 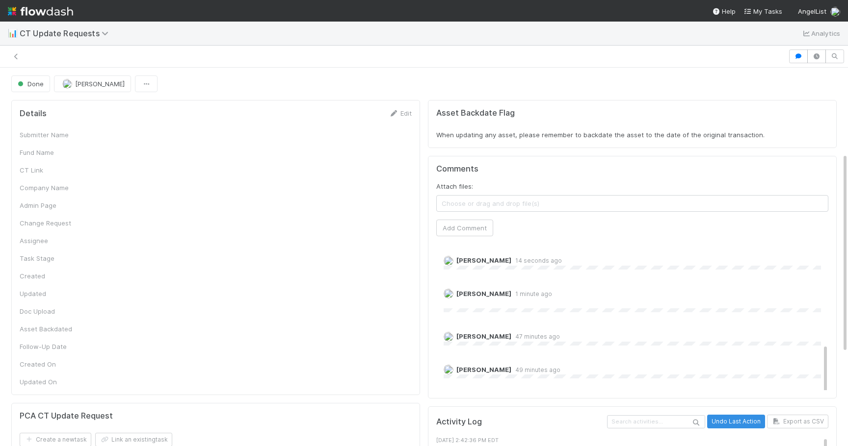 What do you see at coordinates (600, 135) in the screenshot?
I see `span: When updating any asset, please remember to backdate the asset to the date of the original transa...` at bounding box center [600, 135].